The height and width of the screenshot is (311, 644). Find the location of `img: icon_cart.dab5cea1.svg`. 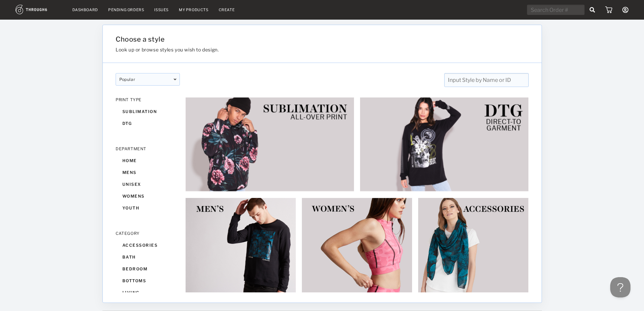

img: icon_cart.dab5cea1.svg is located at coordinates (609, 10).